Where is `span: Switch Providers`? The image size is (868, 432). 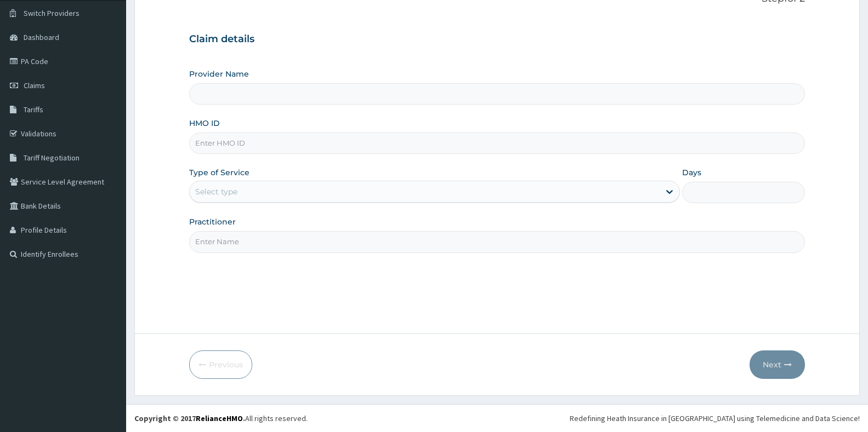 span: Switch Providers is located at coordinates (51, 13).